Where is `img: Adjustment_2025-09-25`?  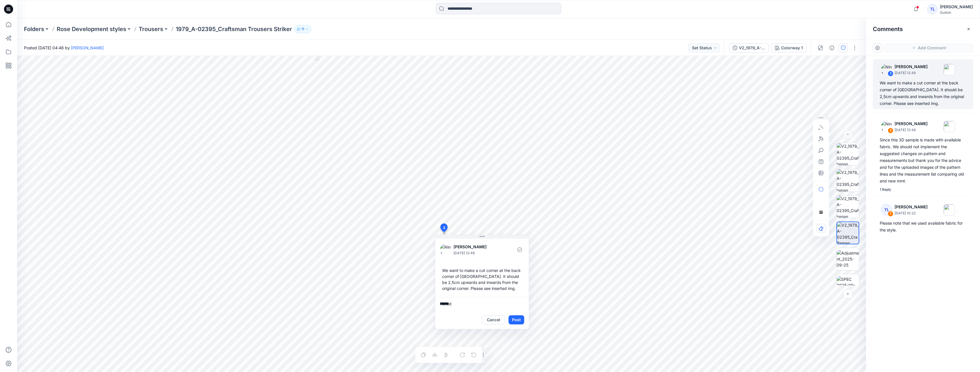
img: Adjustment_2025-09-25 is located at coordinates (848, 258).